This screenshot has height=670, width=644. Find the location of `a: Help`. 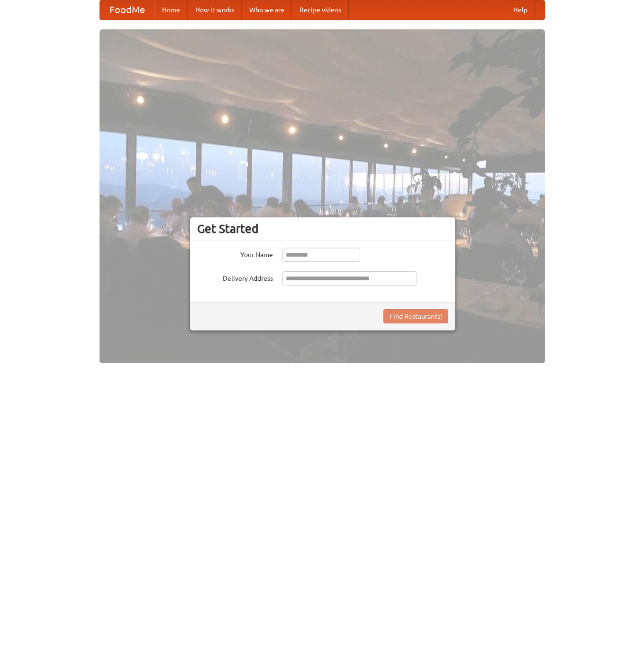

a: Help is located at coordinates (520, 10).